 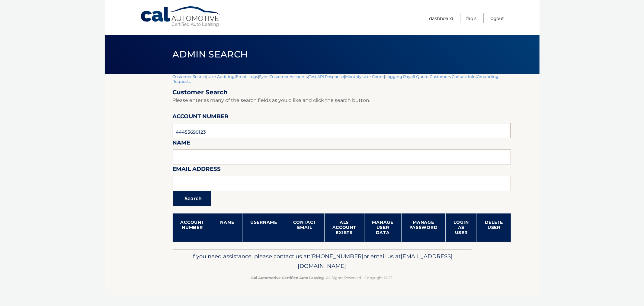 What do you see at coordinates (192, 199) in the screenshot?
I see `button: Search` at bounding box center [192, 199].